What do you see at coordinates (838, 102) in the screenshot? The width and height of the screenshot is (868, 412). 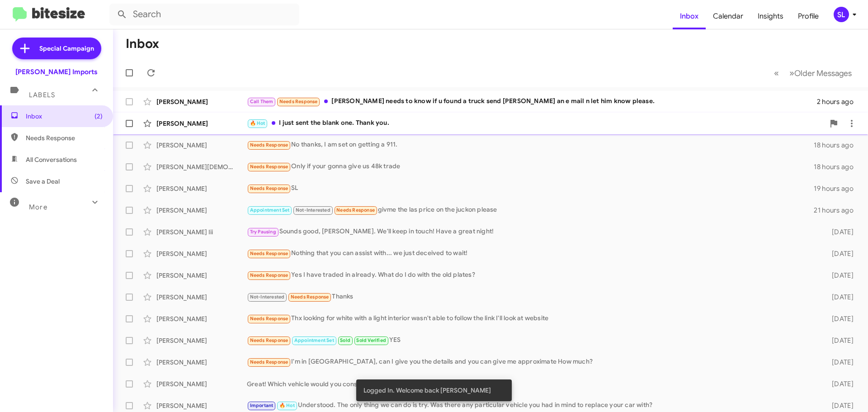 I see `div: 2 hours ago` at bounding box center [838, 102].